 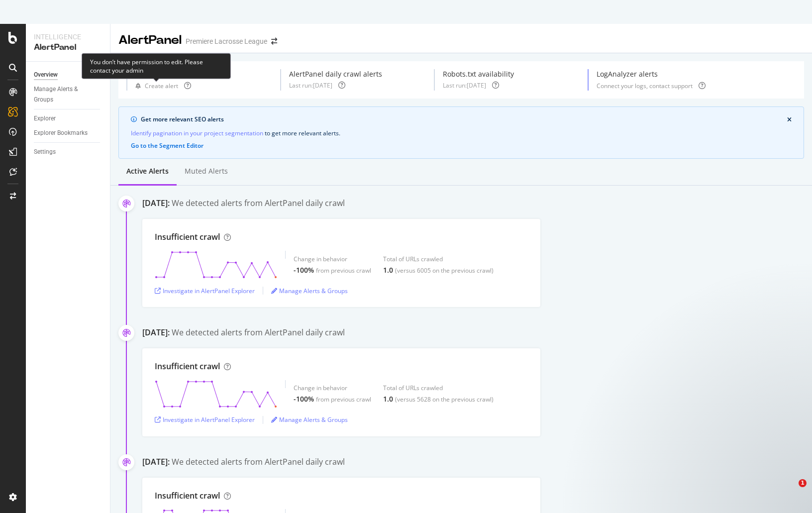 I want to click on button: close banner, so click(x=789, y=120).